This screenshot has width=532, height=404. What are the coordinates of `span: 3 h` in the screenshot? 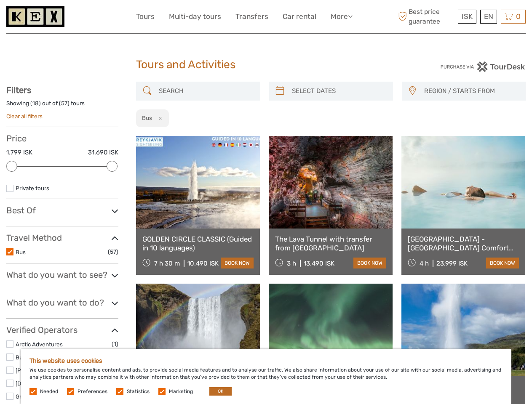 It's located at (291, 263).